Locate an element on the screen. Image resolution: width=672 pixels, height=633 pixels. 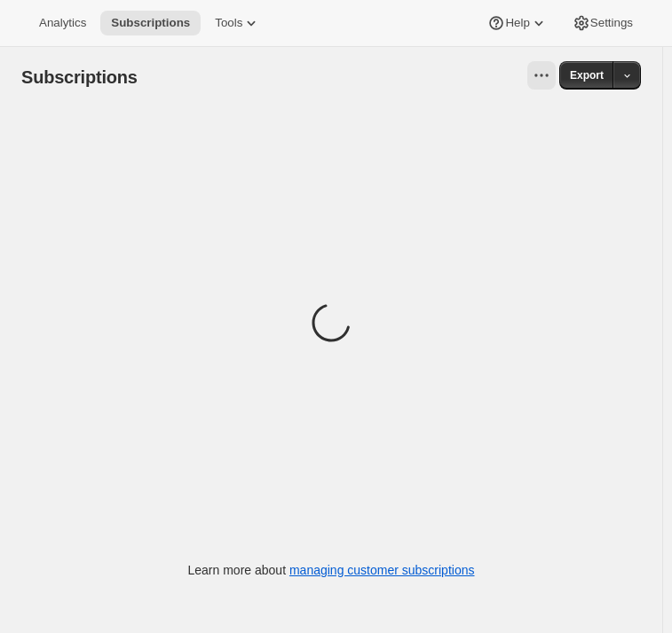
a: managing customer subscriptions is located at coordinates (381, 570).